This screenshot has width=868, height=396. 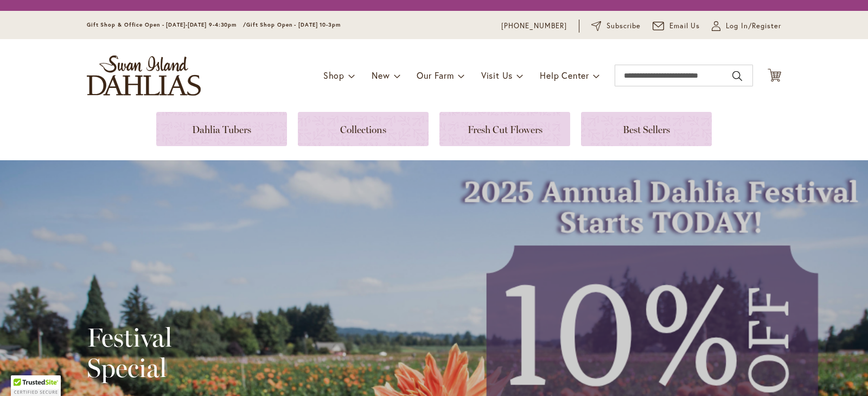 What do you see at coordinates (435, 75) in the screenshot?
I see `span: Our Farm` at bounding box center [435, 75].